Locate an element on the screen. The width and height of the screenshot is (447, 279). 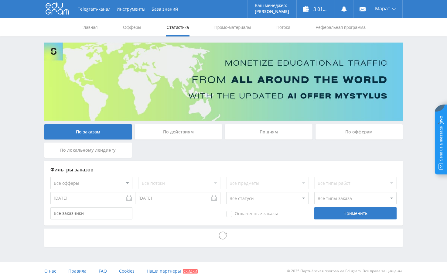
a: Главная is located at coordinates (89, 27).